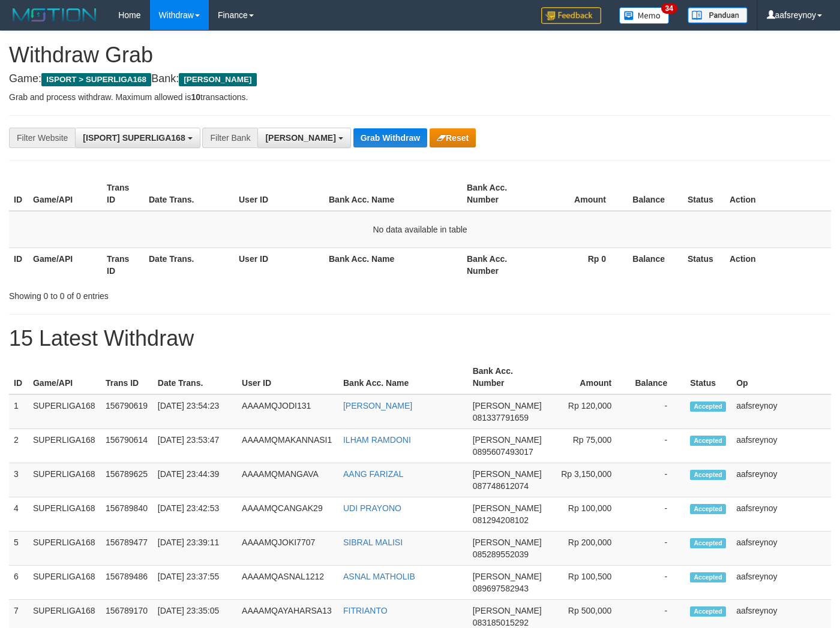  I want to click on th: Status, so click(704, 265).